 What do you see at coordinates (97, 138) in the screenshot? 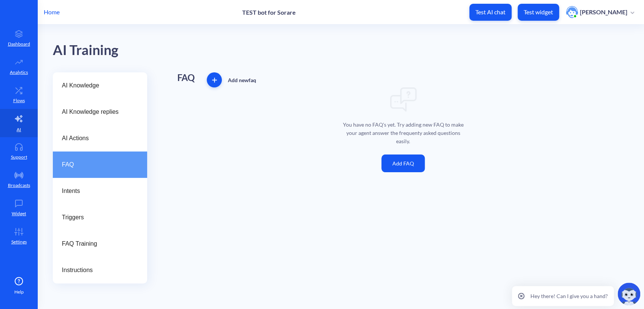
I see `span: AI Actions` at bounding box center [97, 138].